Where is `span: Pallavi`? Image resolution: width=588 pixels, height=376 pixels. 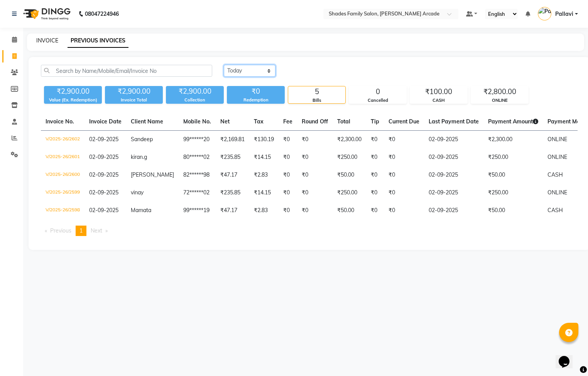 span: Pallavi is located at coordinates (564, 14).